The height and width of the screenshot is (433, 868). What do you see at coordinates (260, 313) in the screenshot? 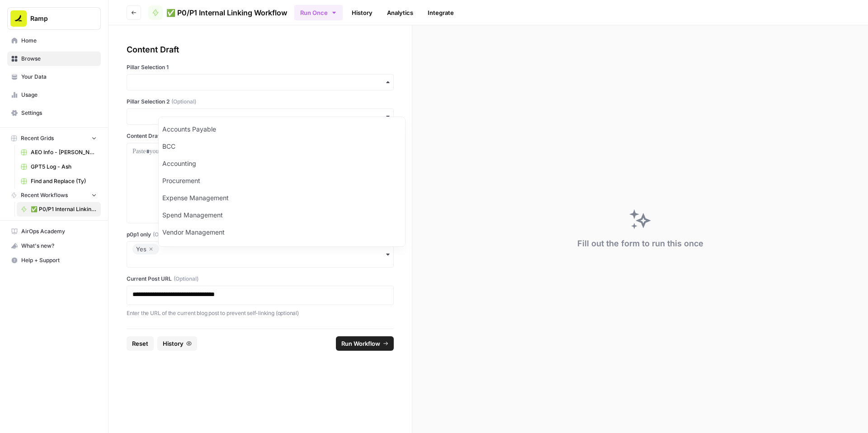
I see `p: Enter the URL of the current blog post to prevent self-linking (optional)` at bounding box center [260, 313].